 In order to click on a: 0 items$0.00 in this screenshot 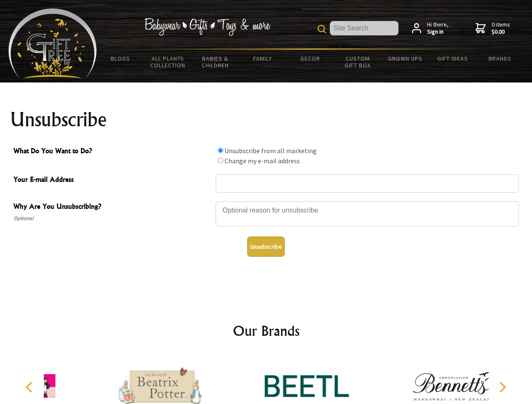, I will do `click(493, 28)`.